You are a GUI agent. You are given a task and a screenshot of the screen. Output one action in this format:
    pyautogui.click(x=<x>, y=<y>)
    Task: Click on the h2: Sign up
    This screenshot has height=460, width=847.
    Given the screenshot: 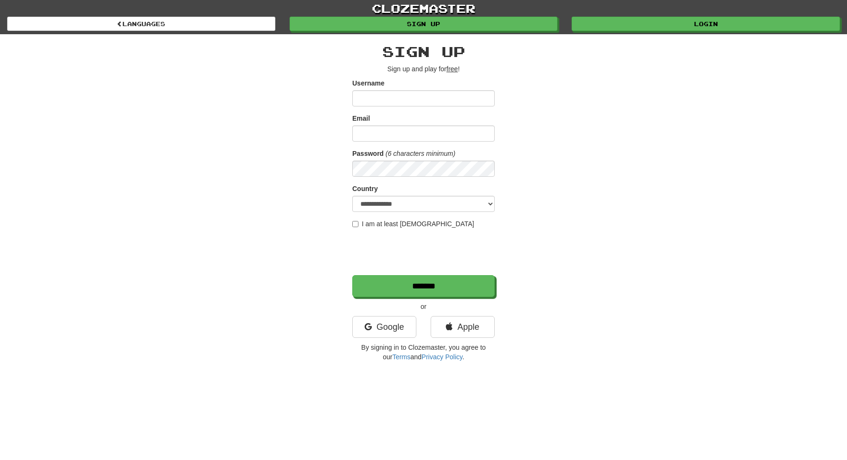 What is the action you would take?
    pyautogui.click(x=424, y=51)
    